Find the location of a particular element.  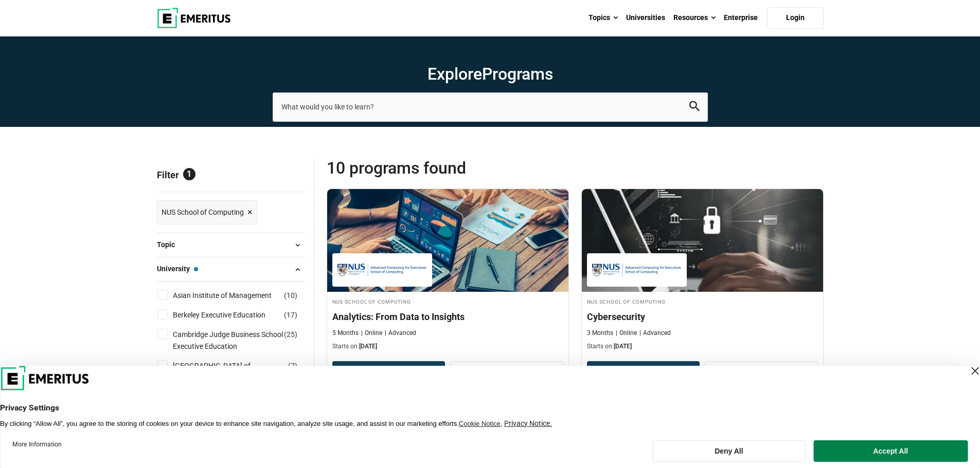

span: Reset all is located at coordinates (290, 176).